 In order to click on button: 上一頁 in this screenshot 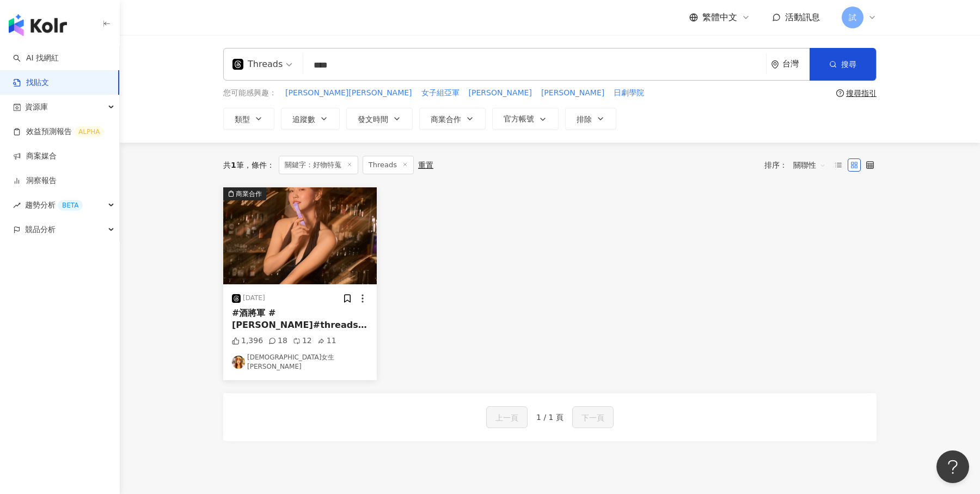, I will do `click(507, 417)`.